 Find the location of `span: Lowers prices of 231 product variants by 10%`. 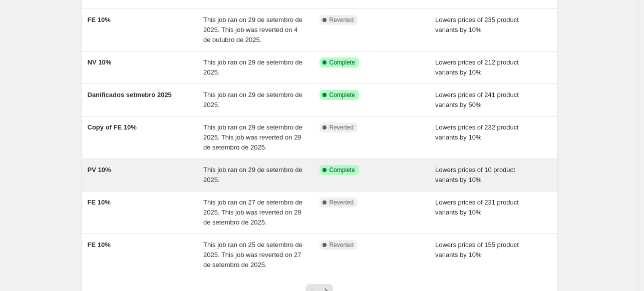

span: Lowers prices of 231 product variants by 10% is located at coordinates (477, 207).